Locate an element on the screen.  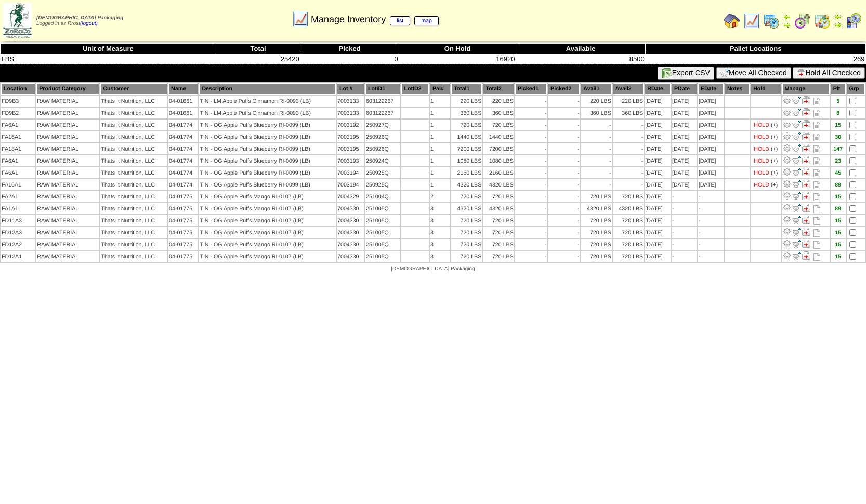
div: 8 is located at coordinates (838, 113).